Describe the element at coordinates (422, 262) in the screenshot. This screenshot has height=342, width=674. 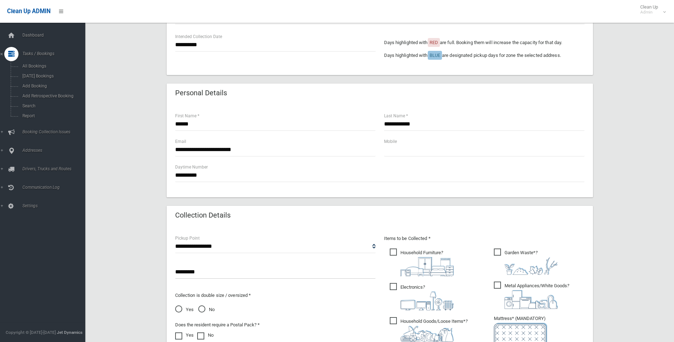
I see `span: Household Furniture` at that location.